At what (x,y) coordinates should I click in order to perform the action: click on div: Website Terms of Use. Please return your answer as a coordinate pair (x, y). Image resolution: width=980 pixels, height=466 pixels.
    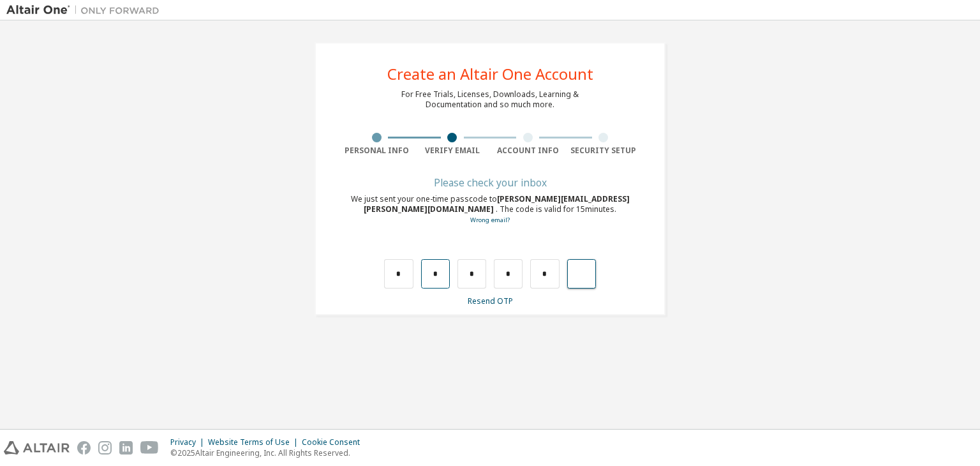
    Looking at the image, I should click on (254, 442).